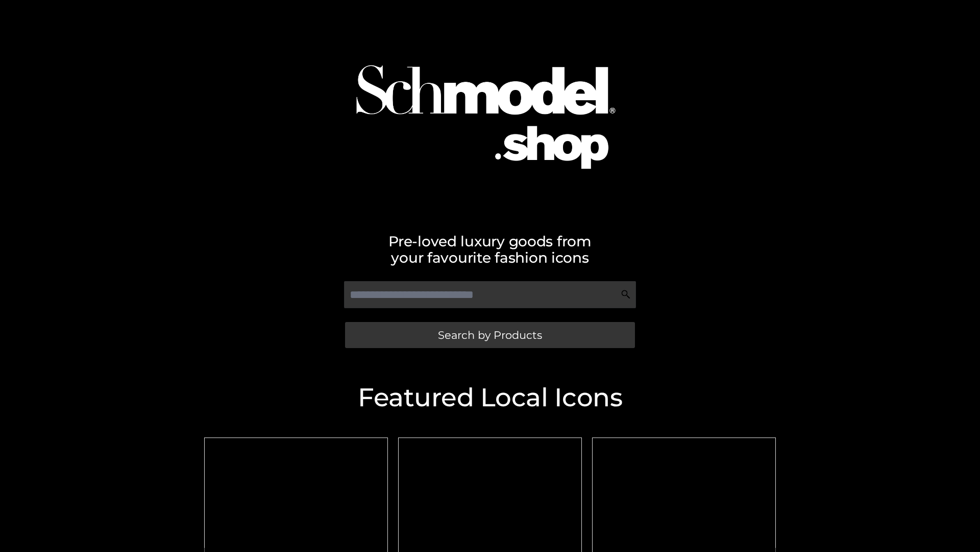 The height and width of the screenshot is (552, 980). I want to click on h2: Pre-loved luxury goods from your favourite fashion icons, so click(490, 249).